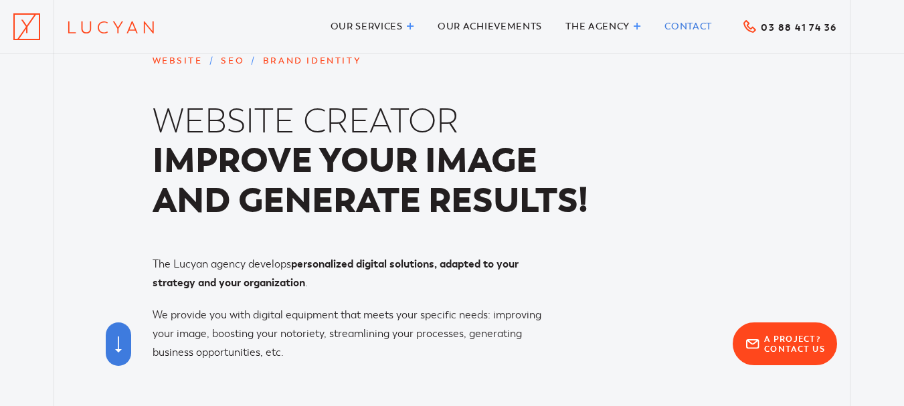  Describe the element at coordinates (598, 26) in the screenshot. I see `font: The agency` at that location.